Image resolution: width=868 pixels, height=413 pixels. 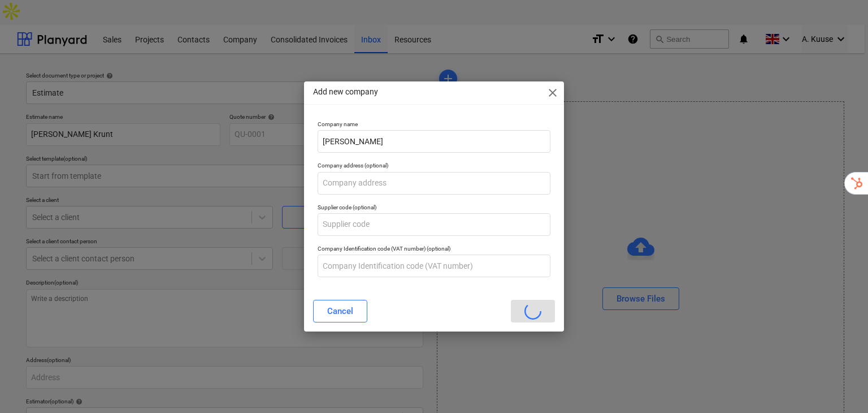 What do you see at coordinates (434, 225) in the screenshot?
I see `input: Supplier code` at bounding box center [434, 225].